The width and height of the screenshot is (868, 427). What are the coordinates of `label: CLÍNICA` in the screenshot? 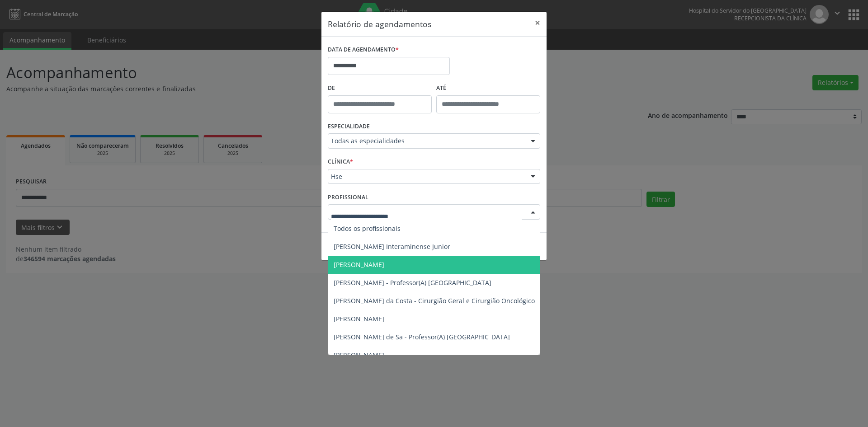 It's located at (340, 162).